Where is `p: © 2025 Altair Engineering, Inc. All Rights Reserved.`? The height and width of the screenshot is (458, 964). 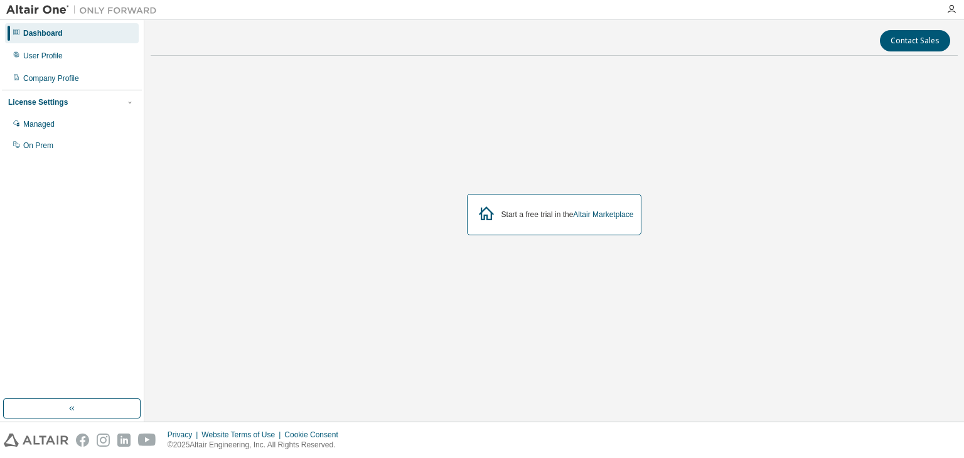
p: © 2025 Altair Engineering, Inc. All Rights Reserved. is located at coordinates (257, 445).